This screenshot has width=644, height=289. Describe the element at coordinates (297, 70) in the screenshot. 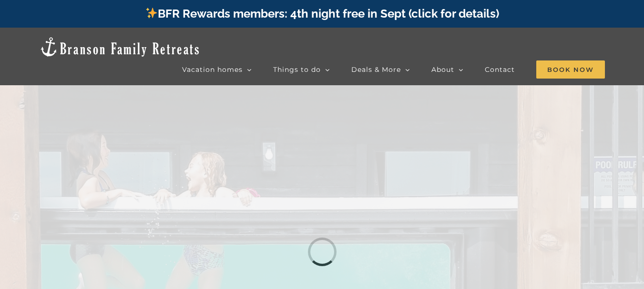

I see `span: Things to do` at that location.